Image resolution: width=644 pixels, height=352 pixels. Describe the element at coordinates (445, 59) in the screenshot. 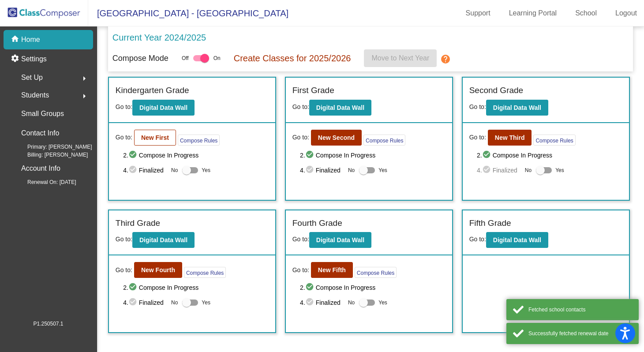

I see `mat-icon: help` at that location.